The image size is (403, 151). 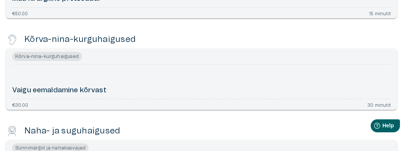 I want to click on a: Navigate to Vaigu eemaldamine kõrvast, so click(x=202, y=79).